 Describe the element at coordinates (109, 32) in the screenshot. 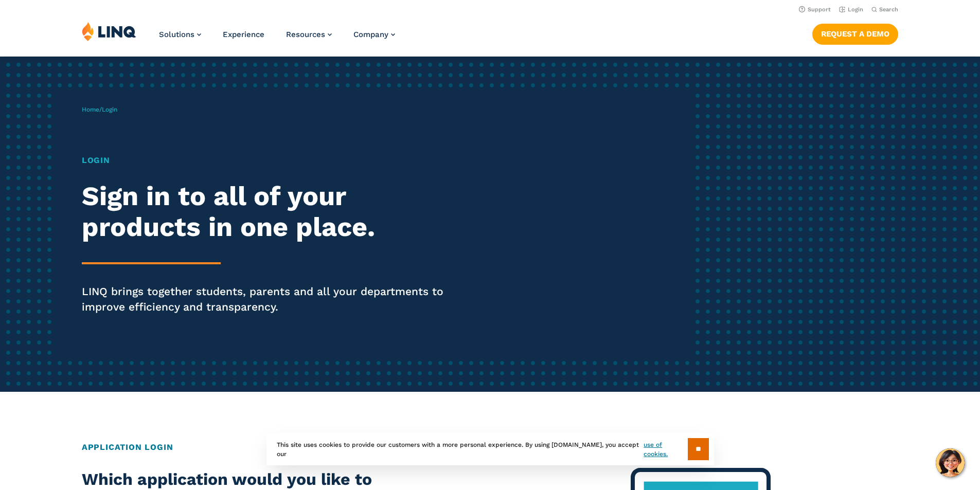

I see `img: LINQ | K‑12 Software` at that location.